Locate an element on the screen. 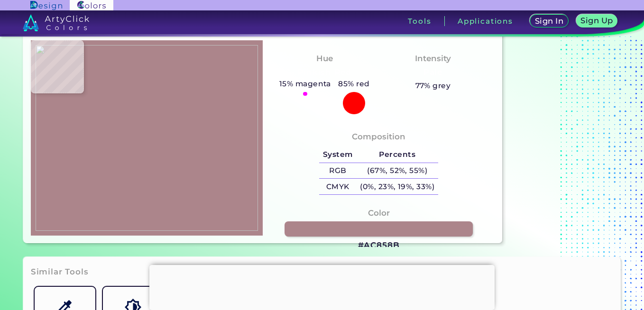 The image size is (644, 310). a: Sign In is located at coordinates (549, 21).